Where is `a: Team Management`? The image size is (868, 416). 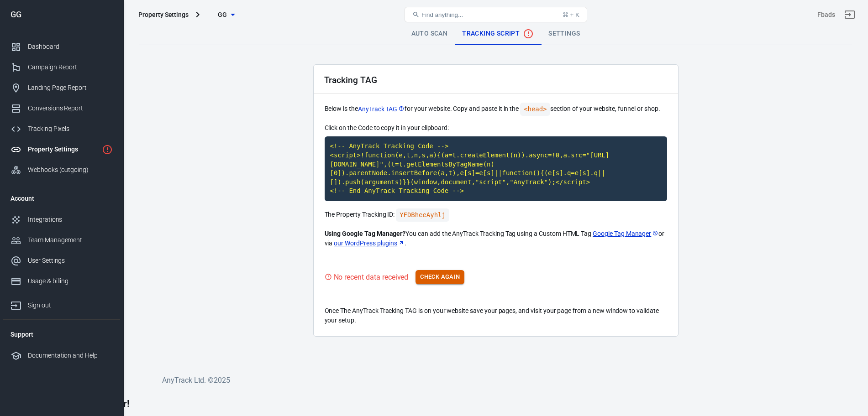 a: Team Management is located at coordinates (61, 240).